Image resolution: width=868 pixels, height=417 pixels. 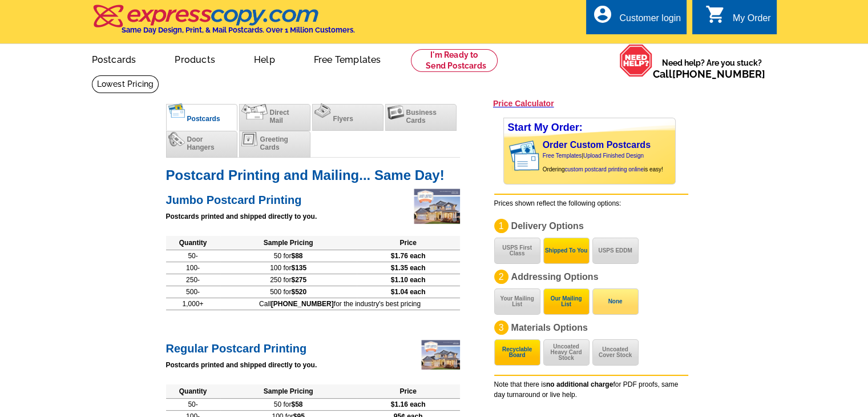 What do you see at coordinates (603, 162) in the screenshot?
I see `span: | Ordering is easy!` at bounding box center [603, 162].